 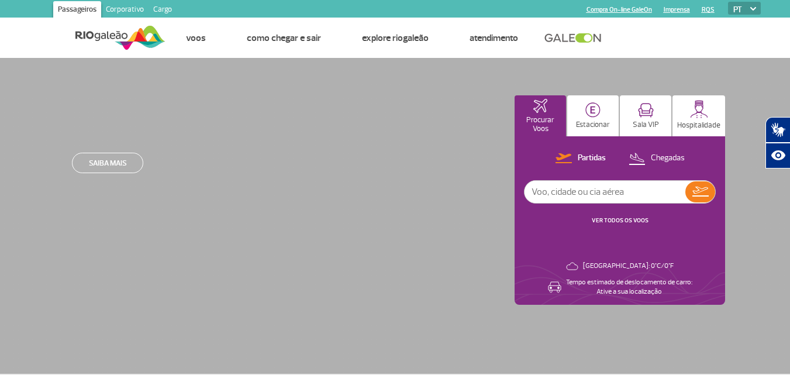 What do you see at coordinates (494, 38) in the screenshot?
I see `a: Atendimento` at bounding box center [494, 38].